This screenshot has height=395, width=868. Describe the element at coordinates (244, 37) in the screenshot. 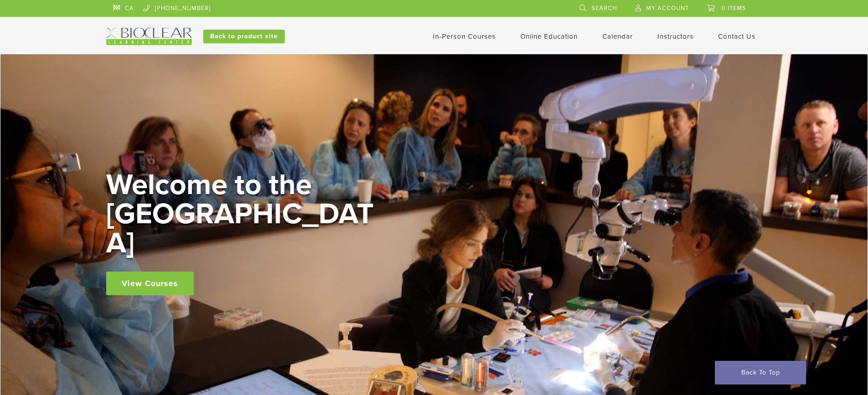

I see `a: Back to product site` at that location.